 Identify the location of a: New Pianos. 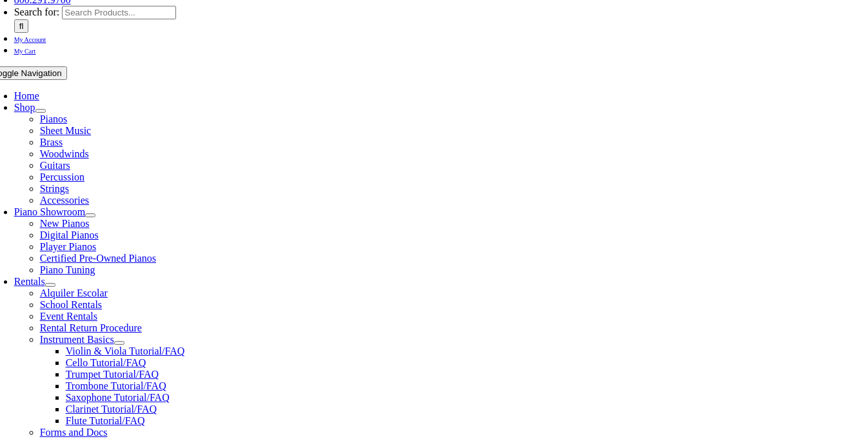
(65, 223).